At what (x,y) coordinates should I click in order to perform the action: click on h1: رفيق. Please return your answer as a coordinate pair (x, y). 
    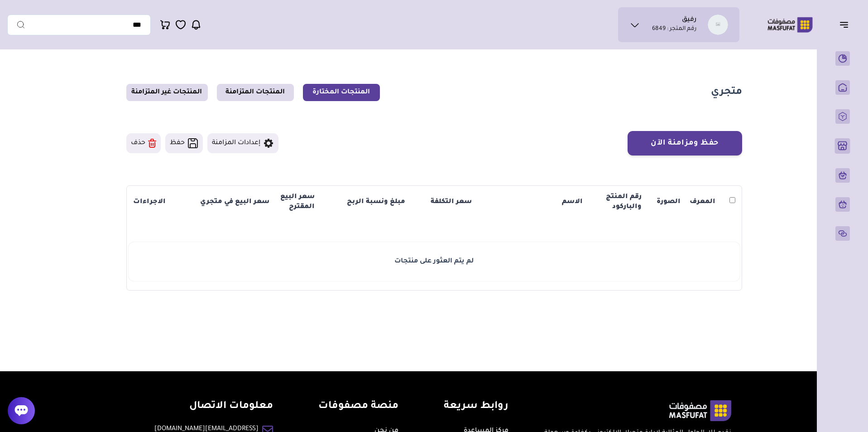
    Looking at the image, I should click on (689, 21).